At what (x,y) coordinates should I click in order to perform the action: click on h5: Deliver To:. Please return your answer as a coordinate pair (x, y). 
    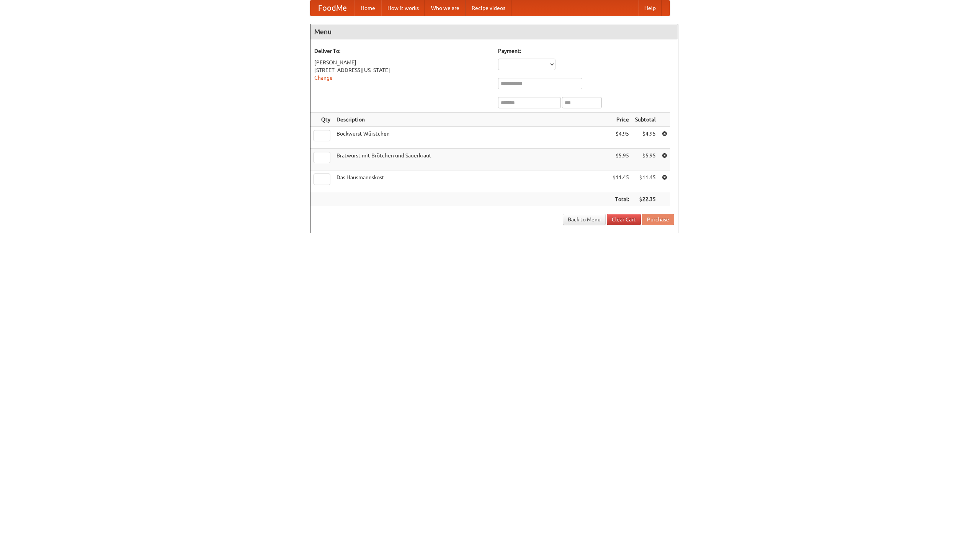
    Looking at the image, I should click on (403, 51).